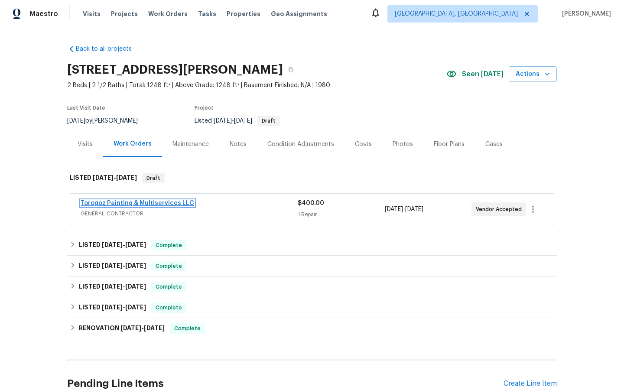 The height and width of the screenshot is (390, 624). Describe the element at coordinates (91, 14) in the screenshot. I see `span: Visits` at that location.